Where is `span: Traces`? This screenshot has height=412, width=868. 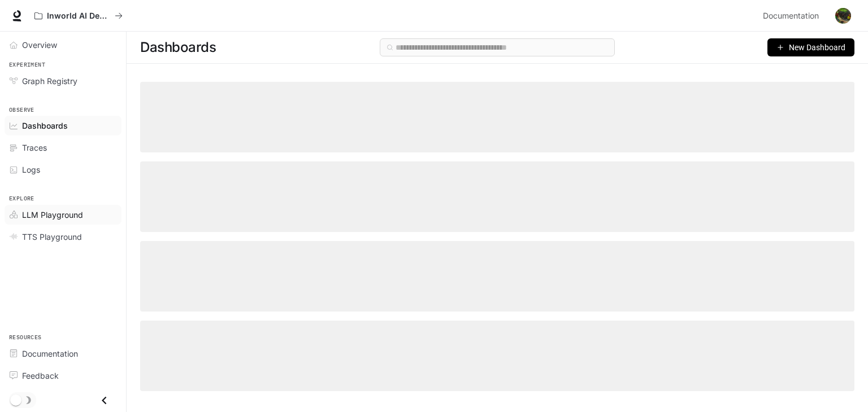
span: Traces is located at coordinates (35, 148).